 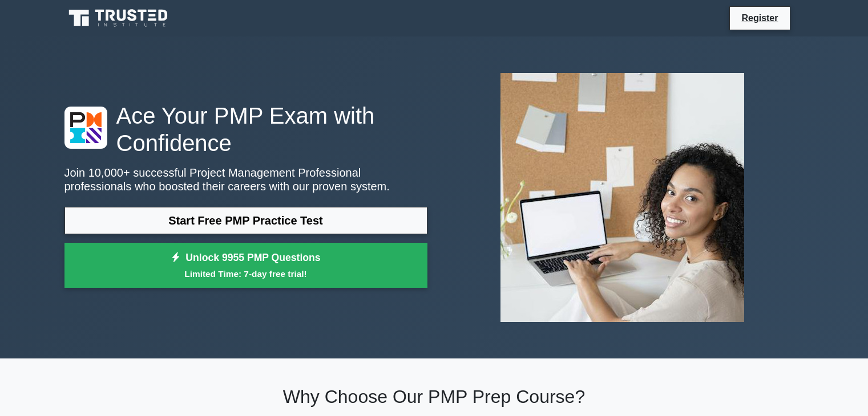 I want to click on a: Register, so click(x=759, y=18).